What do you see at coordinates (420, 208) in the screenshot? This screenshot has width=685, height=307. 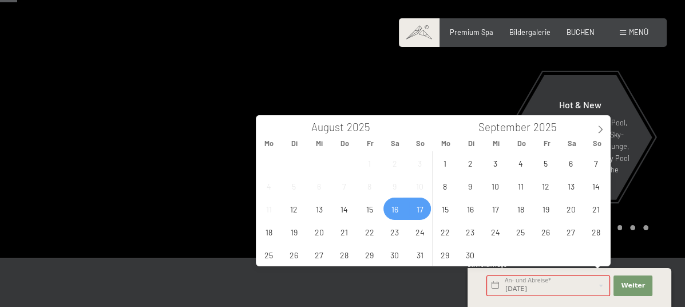 I see `span: August 17, 2025` at bounding box center [420, 208].